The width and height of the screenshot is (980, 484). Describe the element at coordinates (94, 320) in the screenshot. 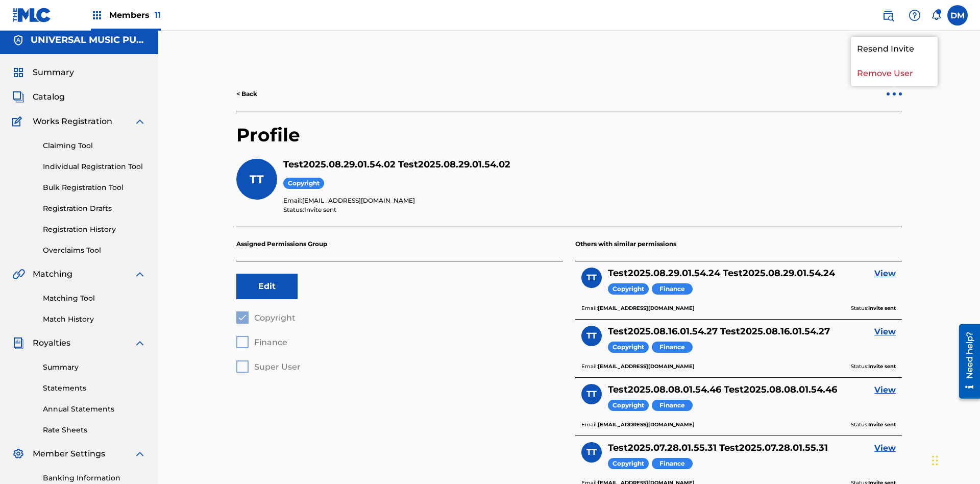

I see `a: Match History` at that location.